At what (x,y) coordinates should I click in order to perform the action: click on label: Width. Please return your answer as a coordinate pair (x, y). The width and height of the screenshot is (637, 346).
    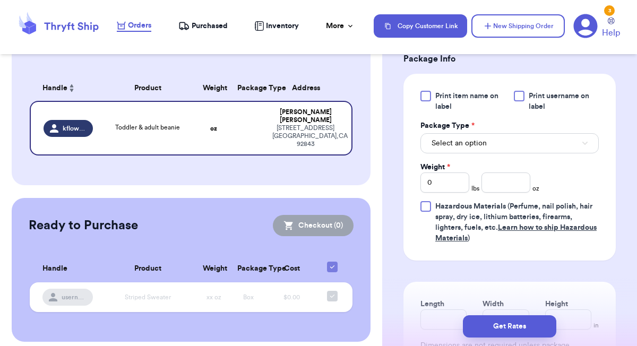
    Looking at the image, I should click on (493, 304).